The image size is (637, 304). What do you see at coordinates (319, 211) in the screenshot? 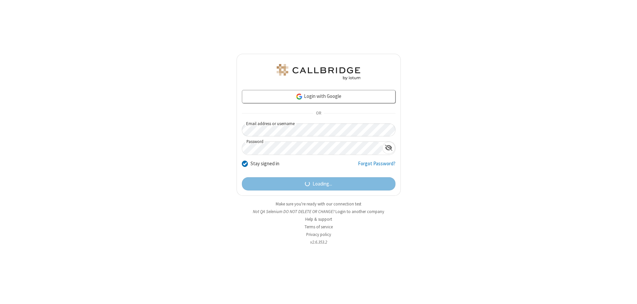
I see `li: Not QA Selenium DO NOT DELETE OR CHANGE?` at bounding box center [319, 211].